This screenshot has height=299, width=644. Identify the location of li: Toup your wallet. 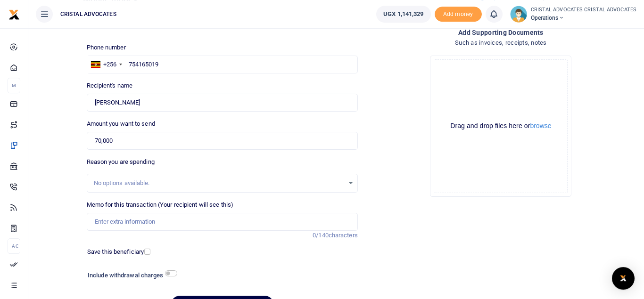
(458, 14).